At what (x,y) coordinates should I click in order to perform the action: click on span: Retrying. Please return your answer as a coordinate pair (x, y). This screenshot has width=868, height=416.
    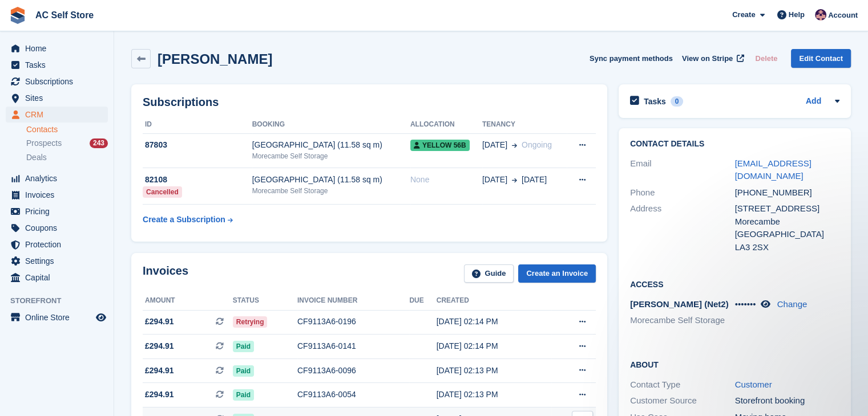
    Looking at the image, I should click on (250, 322).